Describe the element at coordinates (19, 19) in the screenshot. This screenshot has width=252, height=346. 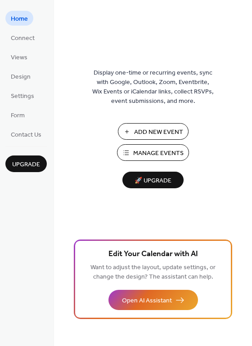
I see `span: Home` at that location.